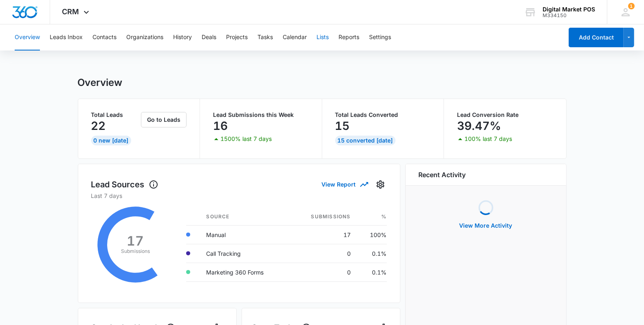 Image resolution: width=644 pixels, height=325 pixels. Describe the element at coordinates (145, 37) in the screenshot. I see `button: Organizations` at that location.